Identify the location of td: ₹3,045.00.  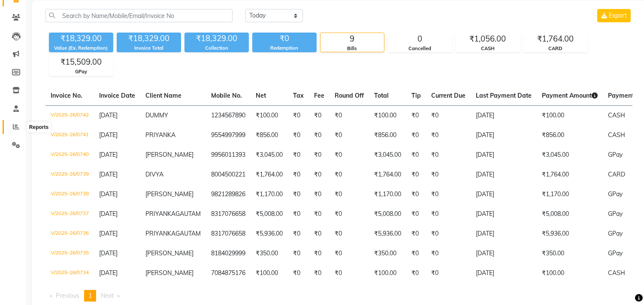
(269, 155).